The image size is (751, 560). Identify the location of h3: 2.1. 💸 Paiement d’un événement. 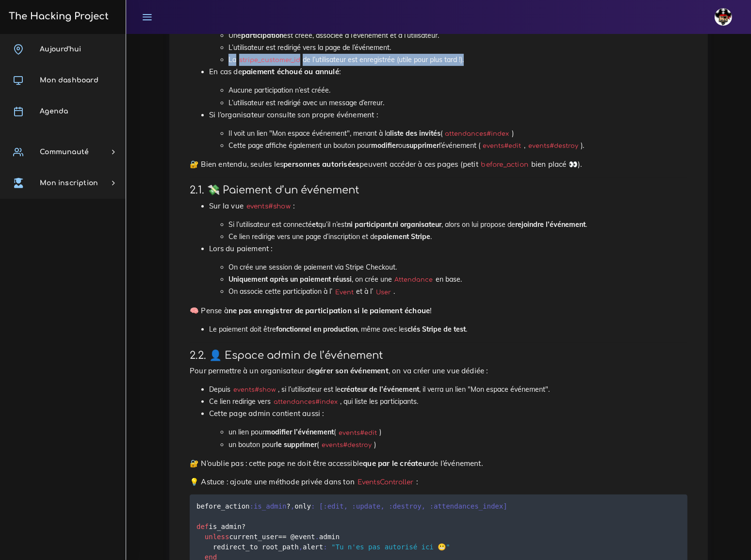
(439, 190).